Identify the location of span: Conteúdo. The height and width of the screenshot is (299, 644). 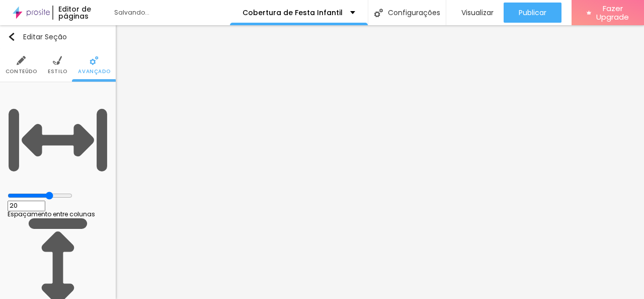
(21, 71).